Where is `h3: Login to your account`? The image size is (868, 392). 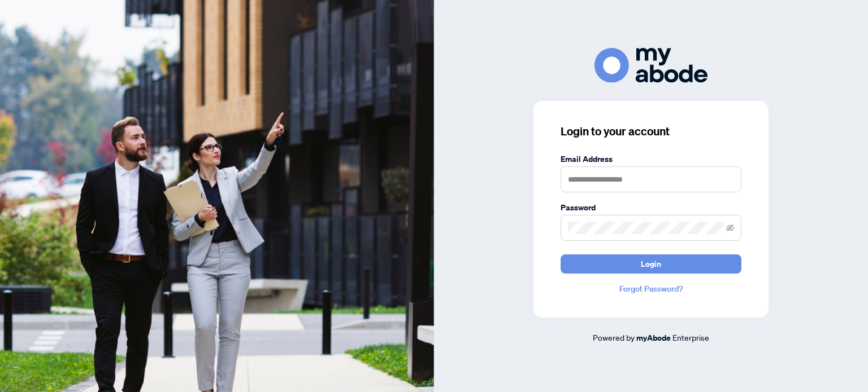
h3: Login to your account is located at coordinates (651, 131).